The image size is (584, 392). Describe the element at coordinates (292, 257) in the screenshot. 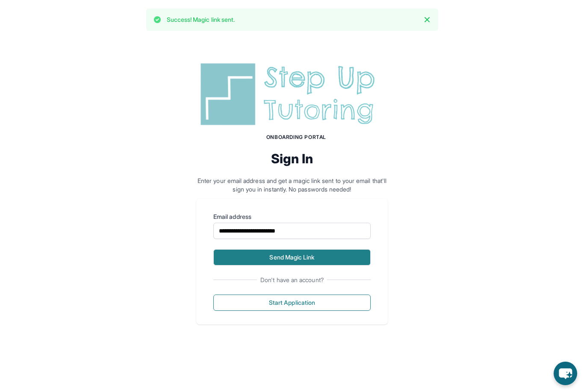

I see `button: Send Magic Link` at that location.